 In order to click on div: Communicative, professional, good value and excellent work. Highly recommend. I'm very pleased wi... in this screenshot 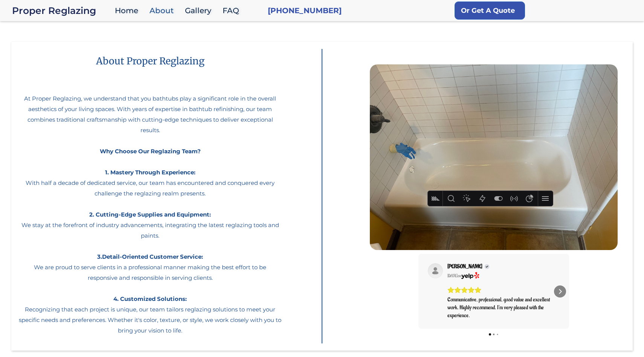, I will do `click(503, 307)`.